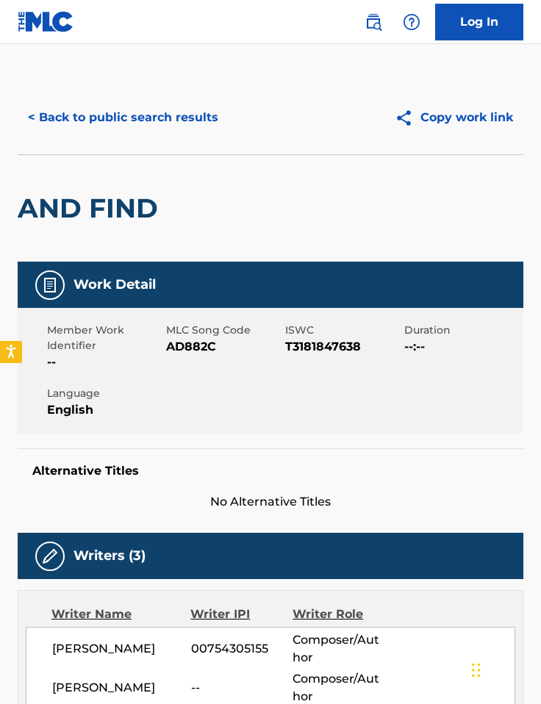 Image resolution: width=541 pixels, height=704 pixels. I want to click on span: AD882C, so click(223, 347).